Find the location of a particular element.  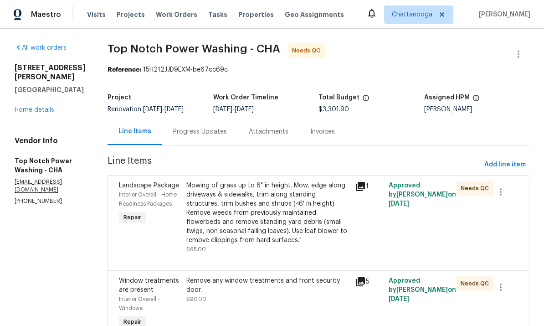

span: Maestro is located at coordinates (46, 15).